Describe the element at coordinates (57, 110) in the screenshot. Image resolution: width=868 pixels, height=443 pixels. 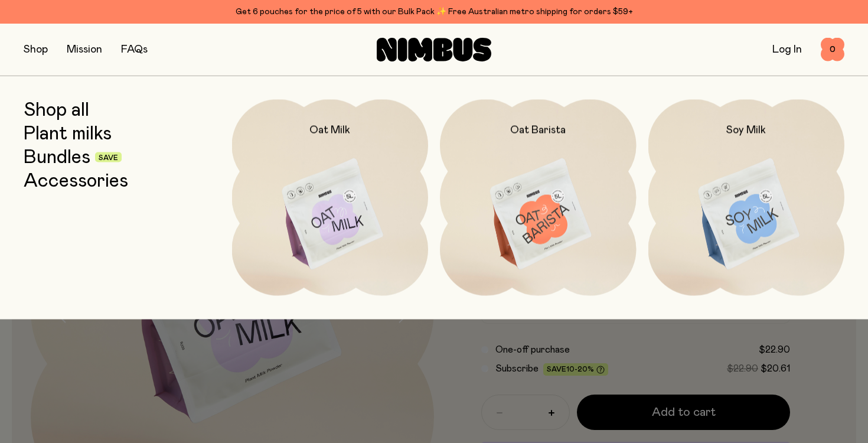
I see `a: Shop all` at that location.